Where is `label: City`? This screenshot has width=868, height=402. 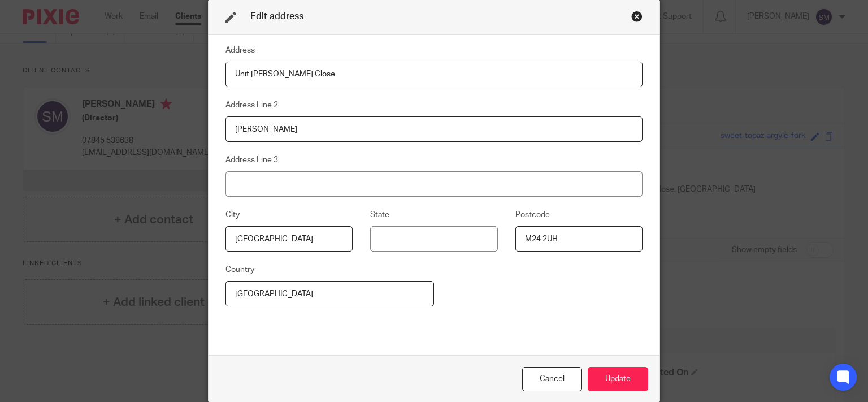
label: City is located at coordinates (232, 215).